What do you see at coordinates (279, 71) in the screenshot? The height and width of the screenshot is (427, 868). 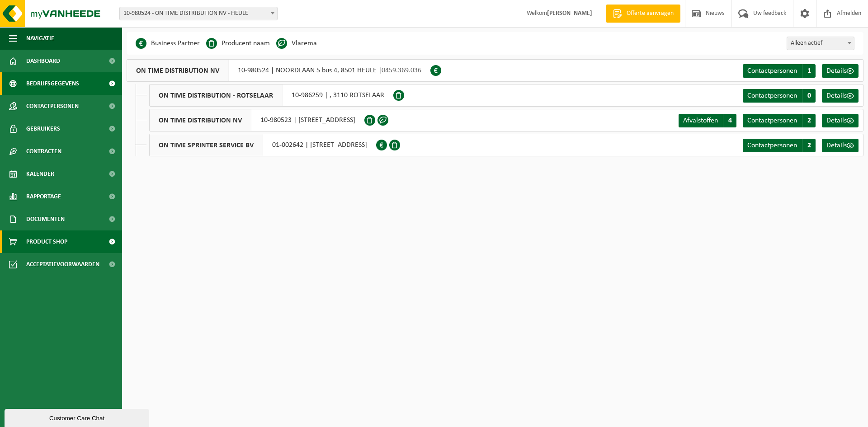 I see `div: 10-980524 | NOORDLAAN 5 bus 4, 8501 HEULE |` at bounding box center [279, 71].